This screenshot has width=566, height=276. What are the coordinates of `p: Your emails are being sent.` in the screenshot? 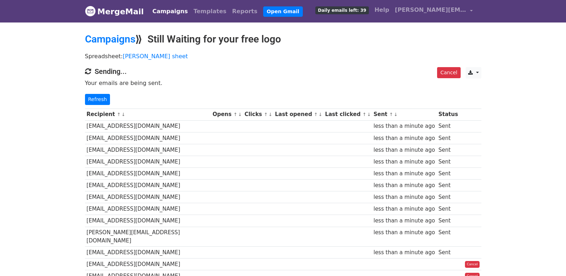 It's located at (283, 83).